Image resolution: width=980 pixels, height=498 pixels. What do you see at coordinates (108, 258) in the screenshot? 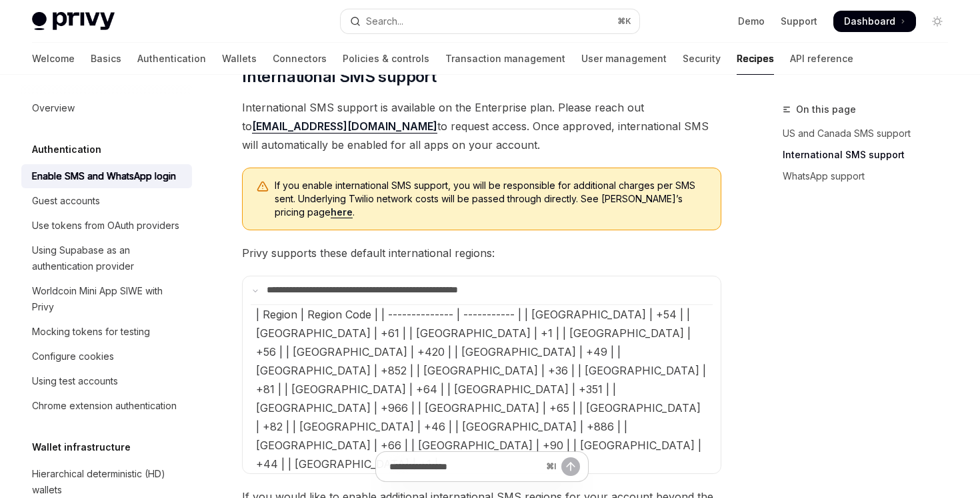
I see `div: Using Supabase as an authentication provider` at bounding box center [108, 258].